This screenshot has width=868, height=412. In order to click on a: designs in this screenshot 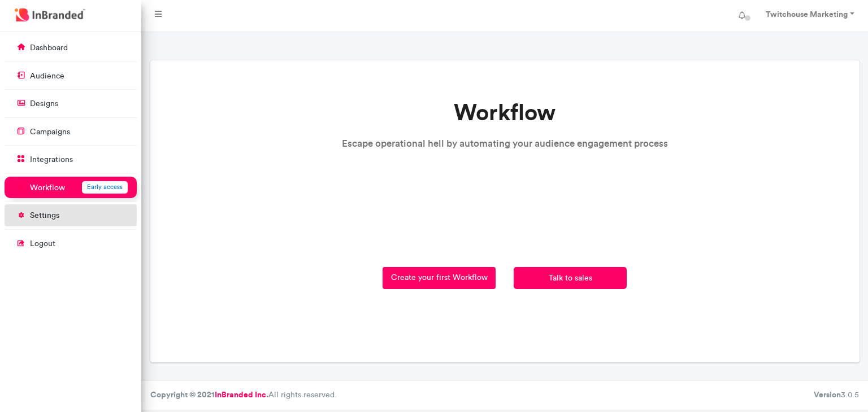, I will do `click(71, 103)`.